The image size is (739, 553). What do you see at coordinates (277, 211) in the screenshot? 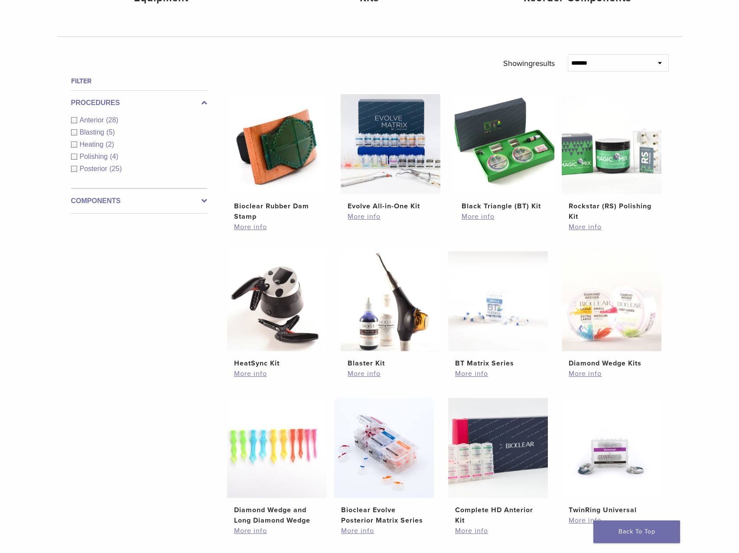
I see `h2: Bioclear Rubber Dam Stamp` at bounding box center [277, 211].